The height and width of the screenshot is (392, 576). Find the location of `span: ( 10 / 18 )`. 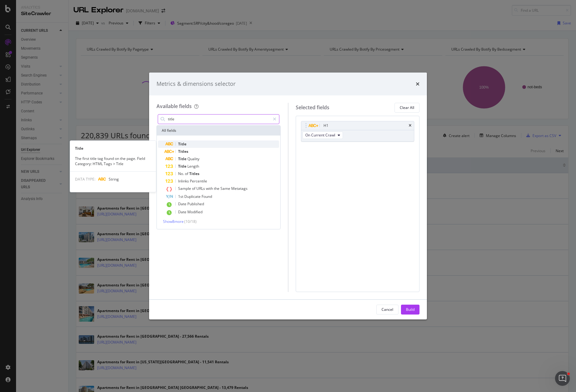

span: ( 10 / 18 ) is located at coordinates (190, 221).